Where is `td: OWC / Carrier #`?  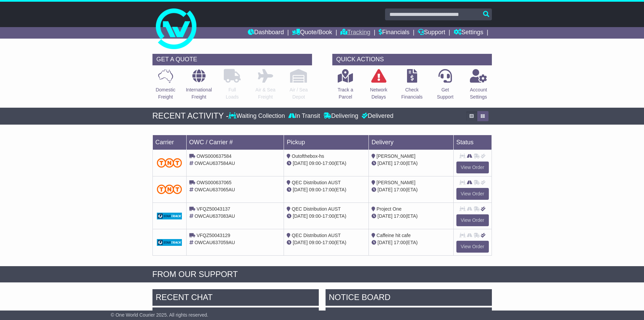
td: OWC / Carrier # is located at coordinates (235, 142).